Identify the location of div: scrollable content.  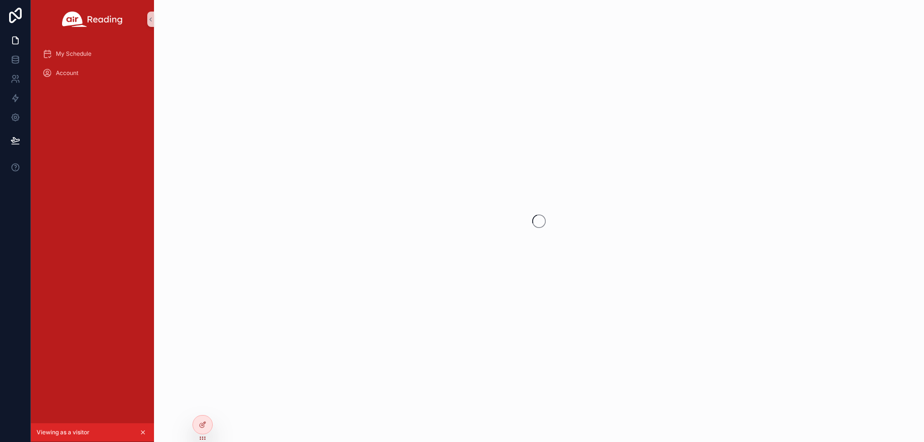
(92, 66).